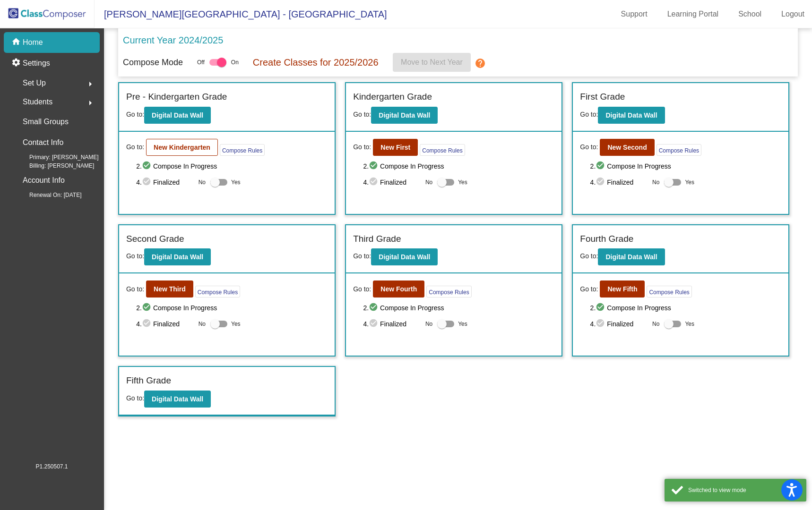  I want to click on label: Second Grade, so click(155, 239).